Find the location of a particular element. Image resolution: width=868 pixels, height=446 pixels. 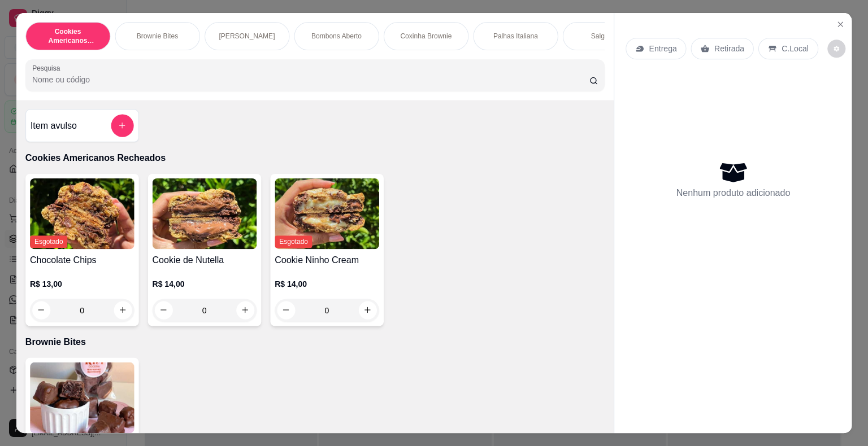

button: Close is located at coordinates (841, 24).